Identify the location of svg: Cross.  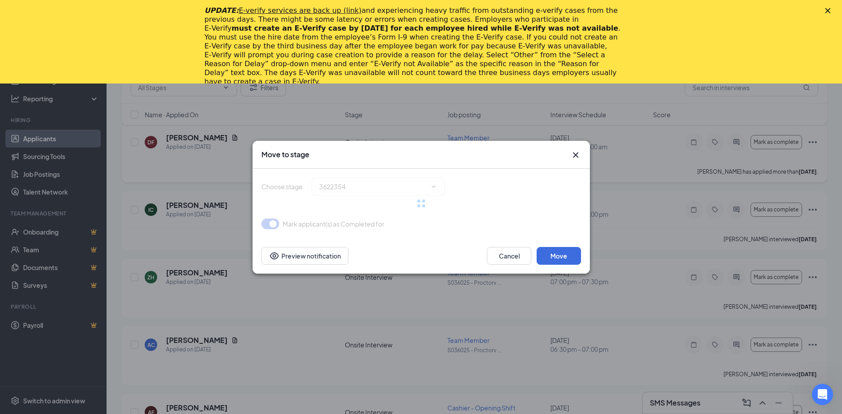
(576, 155).